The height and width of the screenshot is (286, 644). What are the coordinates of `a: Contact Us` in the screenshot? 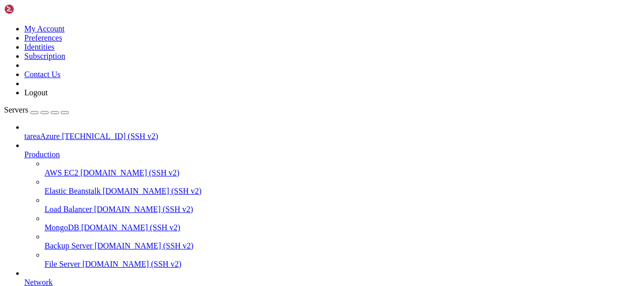 It's located at (43, 74).